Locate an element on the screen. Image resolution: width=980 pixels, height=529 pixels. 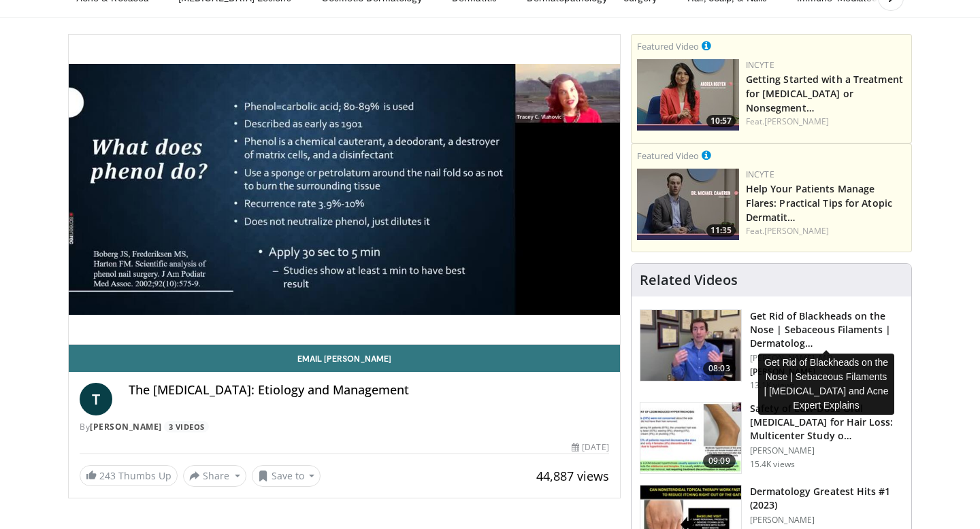
p: 15.4K views is located at coordinates (773, 465).